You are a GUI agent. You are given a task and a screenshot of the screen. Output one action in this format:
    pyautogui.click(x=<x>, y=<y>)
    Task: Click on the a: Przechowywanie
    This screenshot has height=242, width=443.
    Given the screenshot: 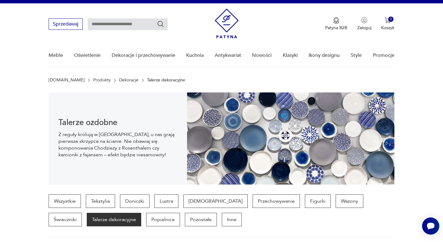 What is the action you would take?
    pyautogui.click(x=276, y=202)
    